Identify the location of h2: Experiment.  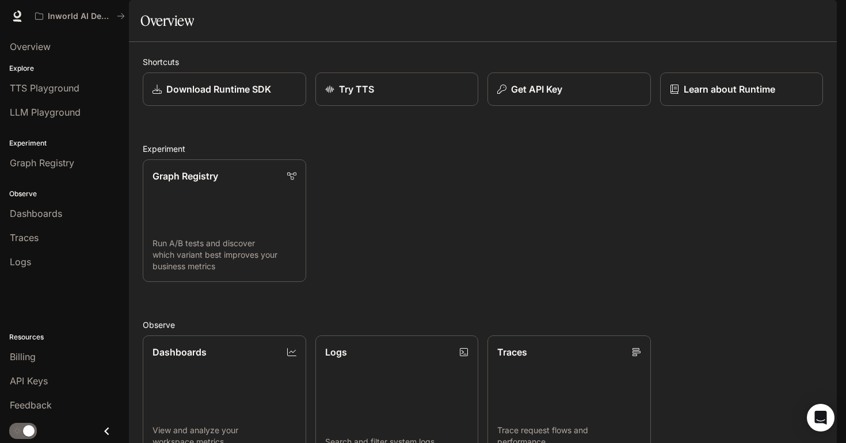
(483, 149).